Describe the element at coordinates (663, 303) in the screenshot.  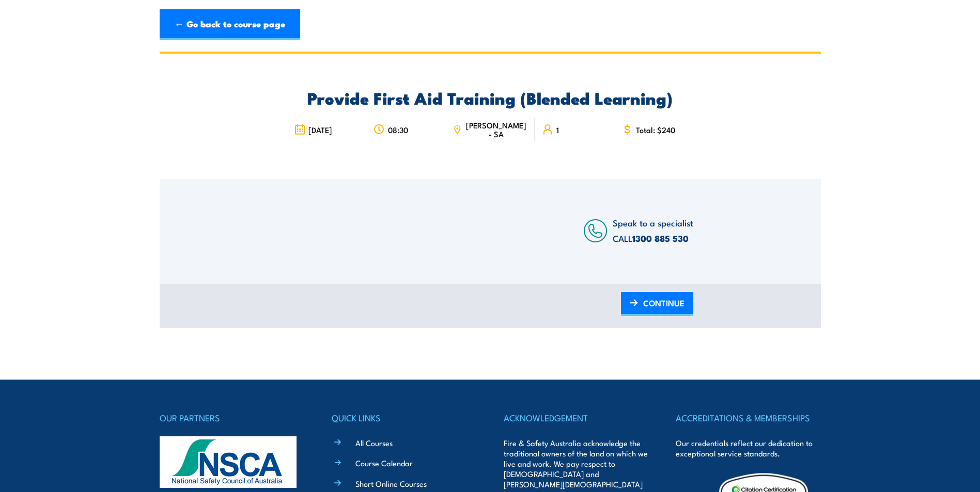
I see `span: CONTINUE` at that location.